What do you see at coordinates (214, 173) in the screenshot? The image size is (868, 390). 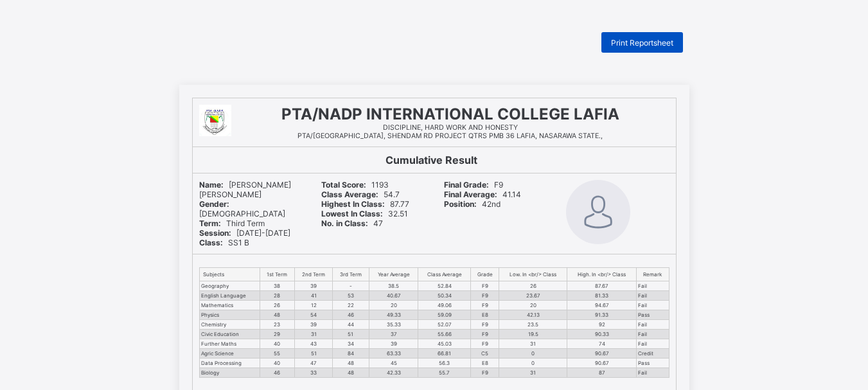 I see `b: Session:` at bounding box center [214, 173].